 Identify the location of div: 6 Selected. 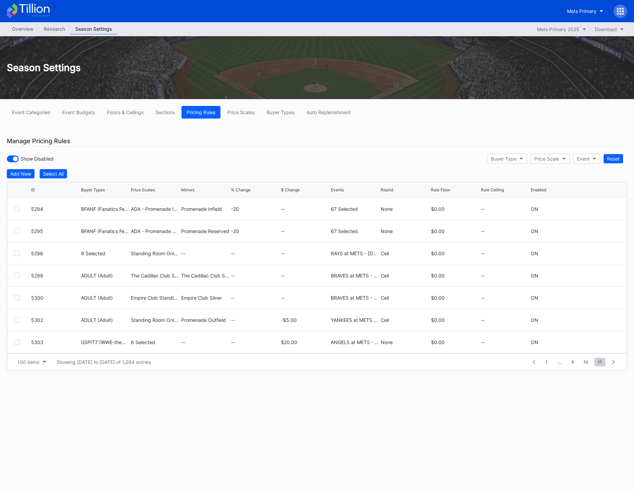
(155, 342).